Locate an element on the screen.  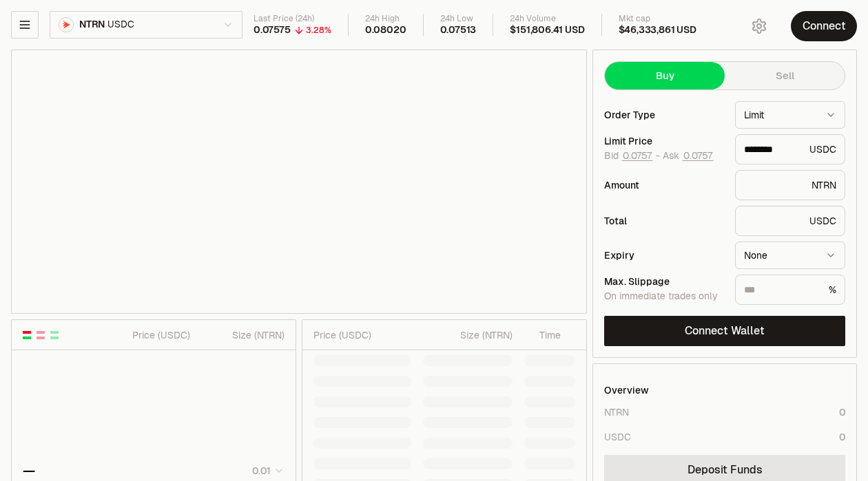
div: 24h High is located at coordinates (385, 19).